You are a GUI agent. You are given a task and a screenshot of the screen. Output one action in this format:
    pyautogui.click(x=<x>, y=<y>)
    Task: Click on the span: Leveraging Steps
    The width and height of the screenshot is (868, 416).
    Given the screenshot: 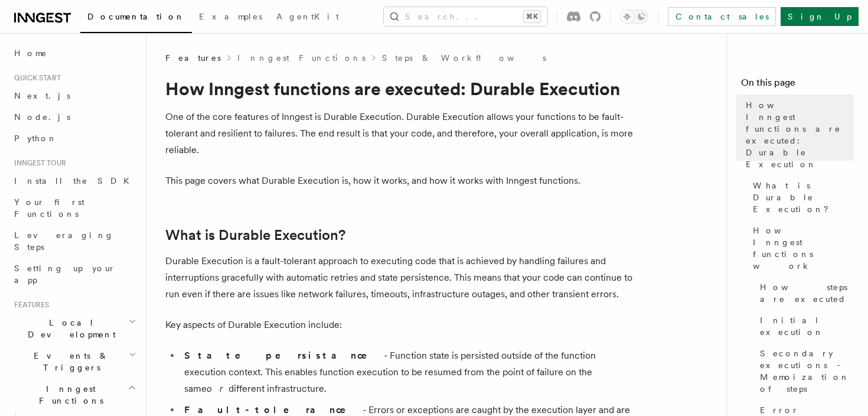 What is the action you would take?
    pyautogui.click(x=64, y=241)
    